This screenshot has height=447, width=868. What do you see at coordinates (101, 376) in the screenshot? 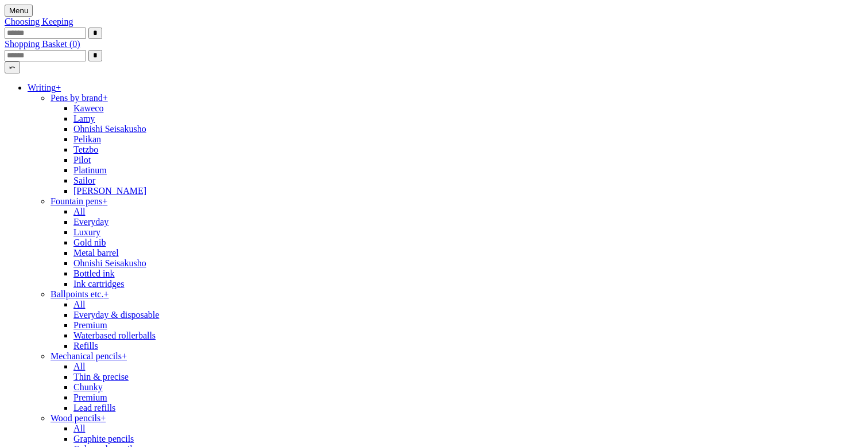
I see `a: Thin & precise` at bounding box center [101, 376].